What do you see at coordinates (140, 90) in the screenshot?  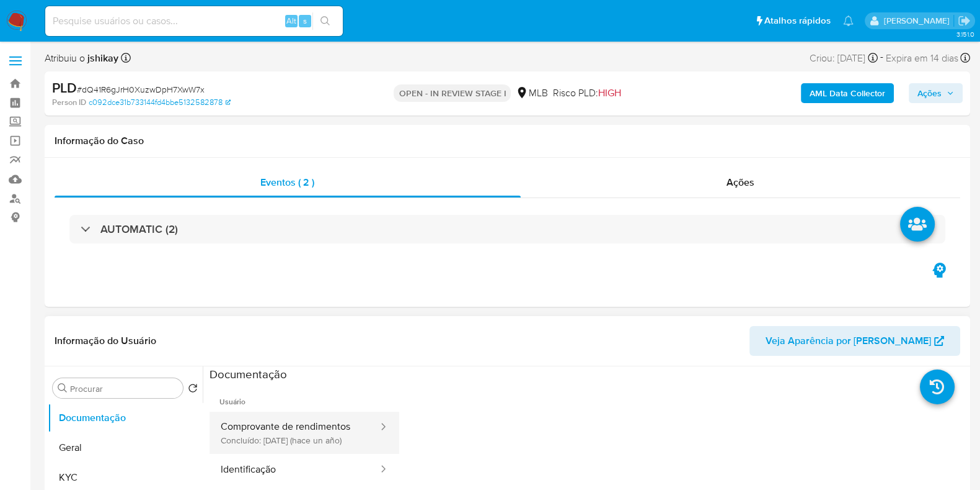 I see `span: # dQ41R6gJrH0XuzwDpH7XwW7x` at bounding box center [140, 90].